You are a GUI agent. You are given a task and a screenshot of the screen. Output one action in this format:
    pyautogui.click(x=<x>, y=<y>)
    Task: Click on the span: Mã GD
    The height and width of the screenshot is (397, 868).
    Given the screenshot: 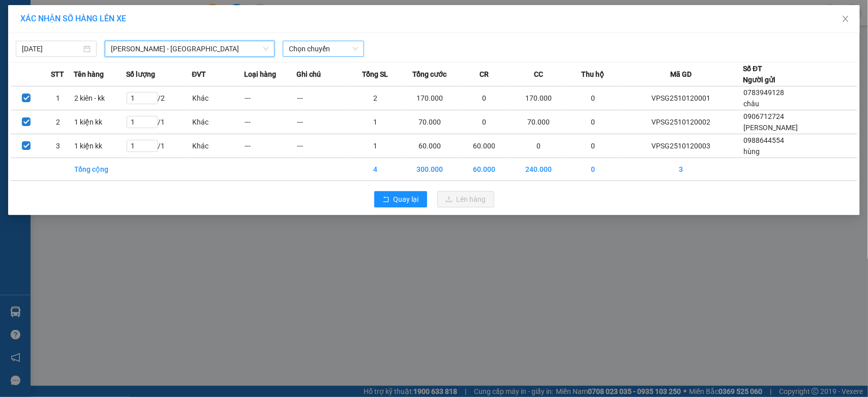 What is the action you would take?
    pyautogui.click(x=681, y=74)
    